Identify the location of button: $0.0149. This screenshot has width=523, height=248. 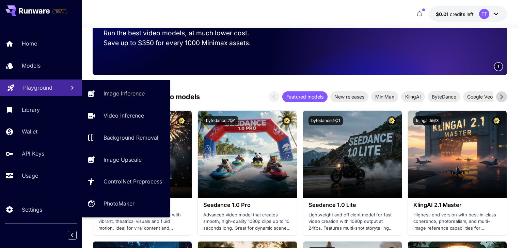
(468, 14).